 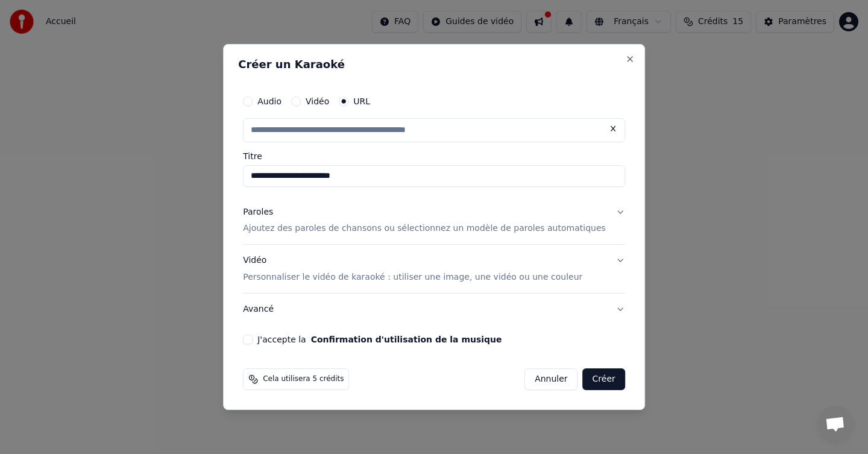 What do you see at coordinates (434, 220) in the screenshot?
I see `button: ParolesAjoutez des paroles de chansons ou sélectionnez un modèle de paroles automatiques` at bounding box center [434, 220].